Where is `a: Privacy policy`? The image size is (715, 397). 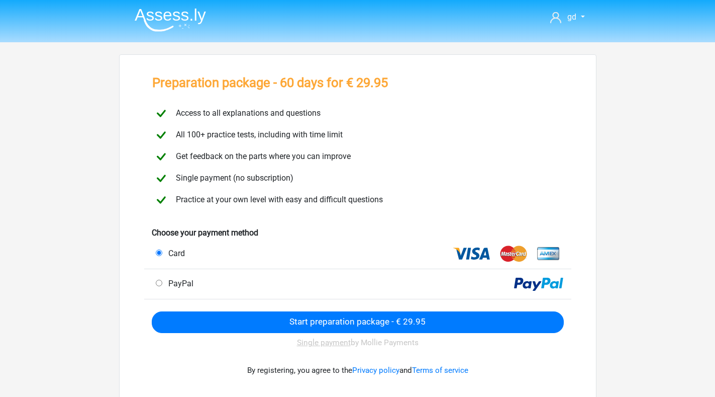
a: Privacy policy is located at coordinates (376, 370).